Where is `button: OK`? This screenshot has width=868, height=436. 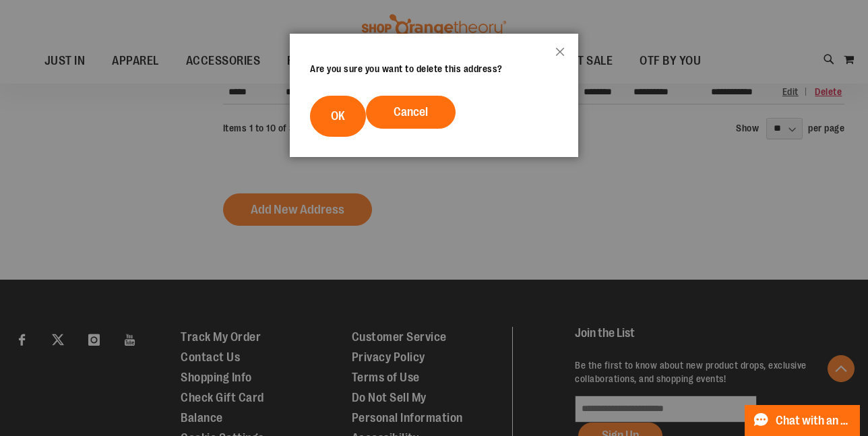
button: OK is located at coordinates (338, 116).